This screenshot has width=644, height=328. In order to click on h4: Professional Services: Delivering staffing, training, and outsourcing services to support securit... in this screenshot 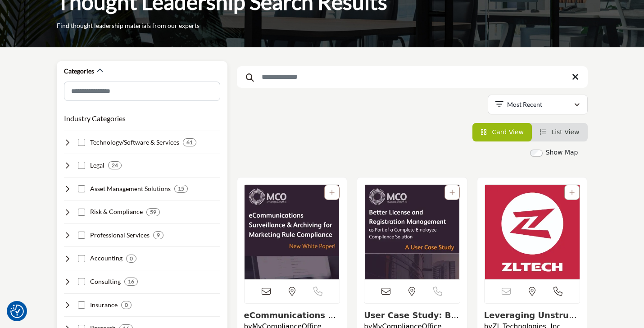, I will do `click(120, 235)`.